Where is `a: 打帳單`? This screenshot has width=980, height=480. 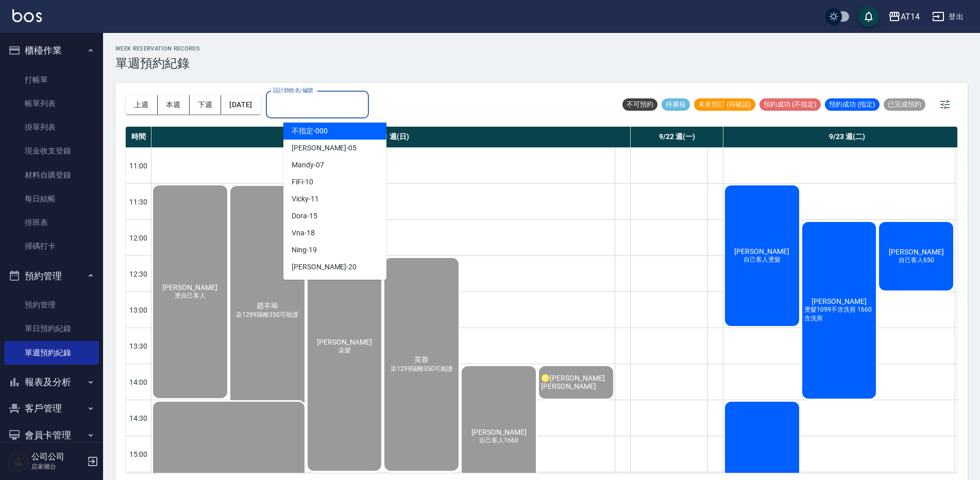 a: 打帳單 is located at coordinates (52, 80).